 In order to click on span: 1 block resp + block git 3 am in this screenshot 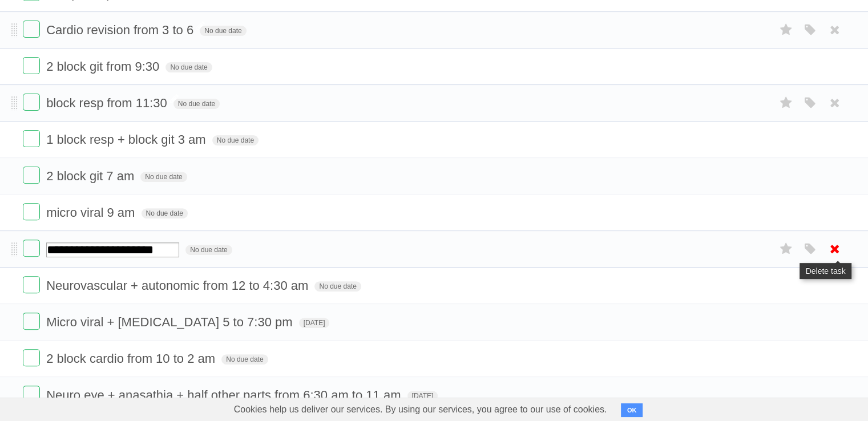, I will do `click(127, 139)`.